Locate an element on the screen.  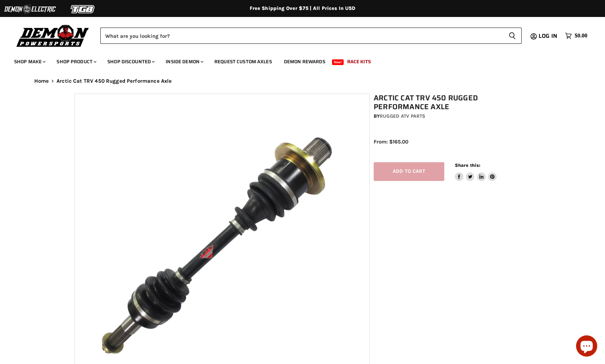
a: Request Custom Axles is located at coordinates (243, 61).